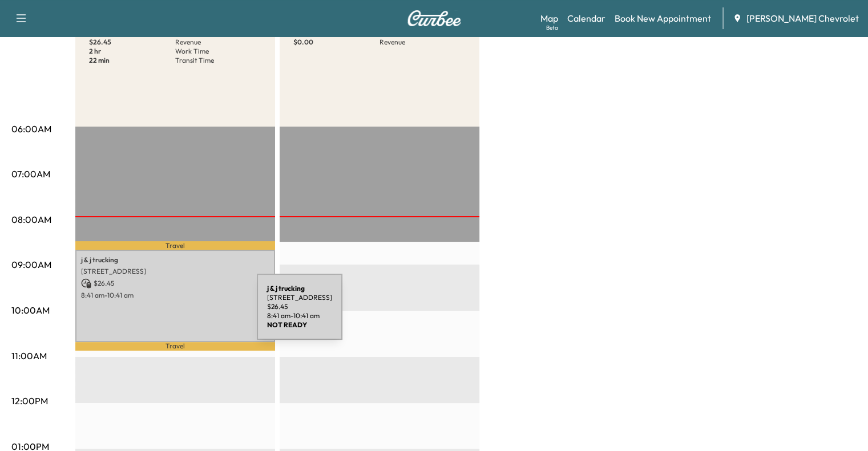  Describe the element at coordinates (218, 60) in the screenshot. I see `p: Transit Time` at that location.